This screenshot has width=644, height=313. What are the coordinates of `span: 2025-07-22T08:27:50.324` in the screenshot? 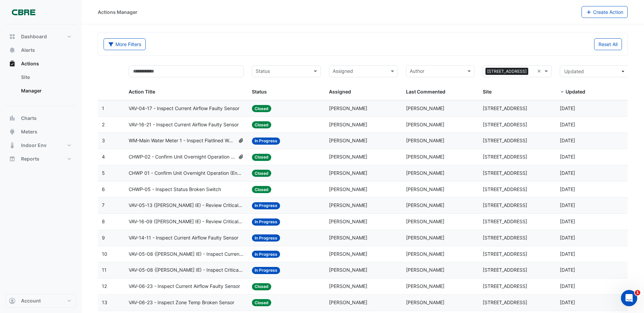 It's located at (567, 238).